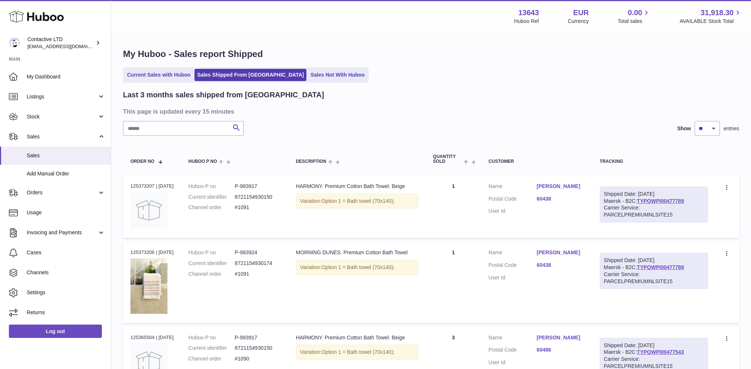 Image resolution: width=751 pixels, height=369 pixels. I want to click on div: MORNING DUNES. Premium Cotton Bath Towel, so click(357, 253).